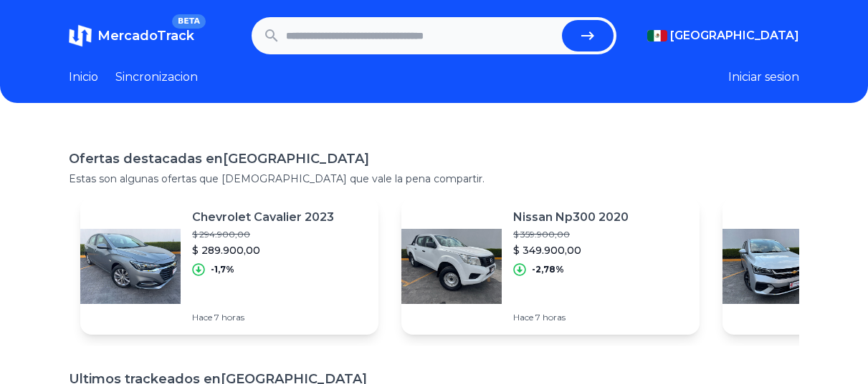 This screenshot has height=384, width=868. Describe the element at coordinates (263, 250) in the screenshot. I see `p: $ 289.900,00` at that location.